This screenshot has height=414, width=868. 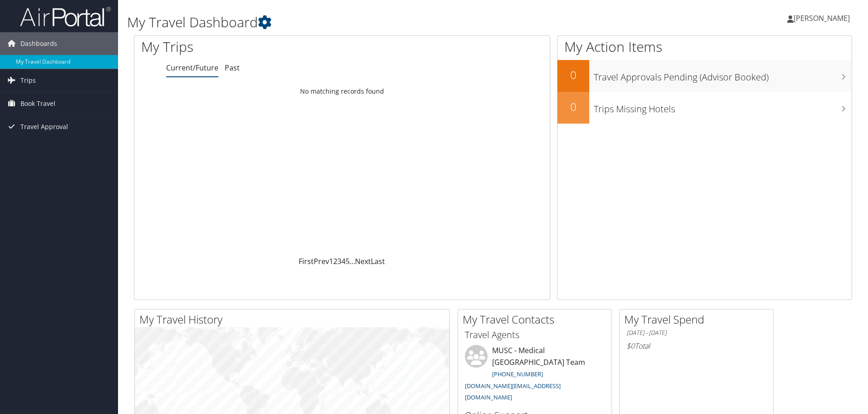 What do you see at coordinates (538, 320) in the screenshot?
I see `h2: My Travel Contacts` at bounding box center [538, 320].